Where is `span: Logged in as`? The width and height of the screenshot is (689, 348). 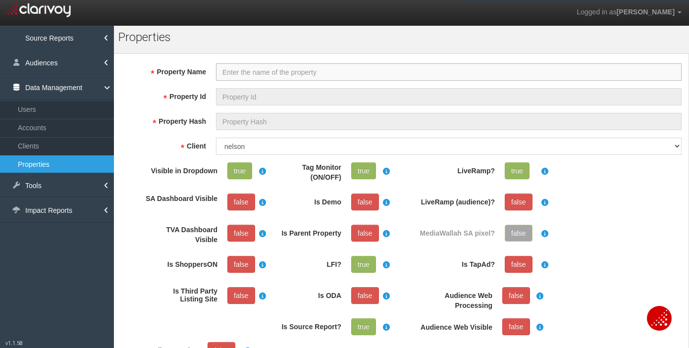
span: Logged in as is located at coordinates (596, 12).